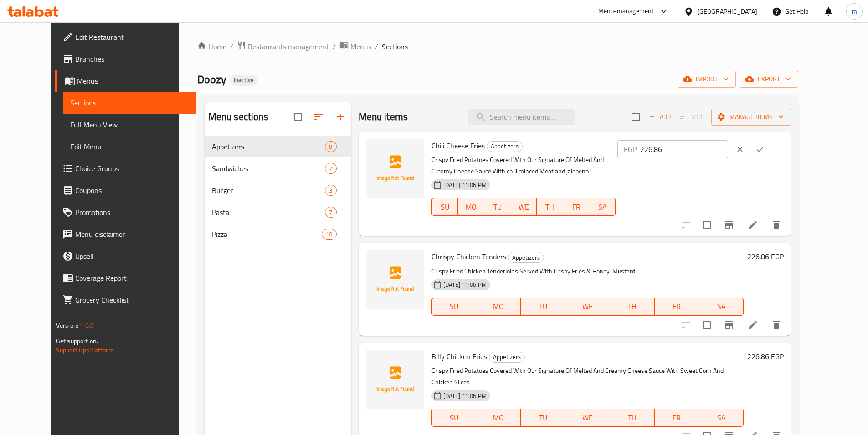  Describe the element at coordinates (684, 149) in the screenshot. I see `input: Please enter price` at that location.